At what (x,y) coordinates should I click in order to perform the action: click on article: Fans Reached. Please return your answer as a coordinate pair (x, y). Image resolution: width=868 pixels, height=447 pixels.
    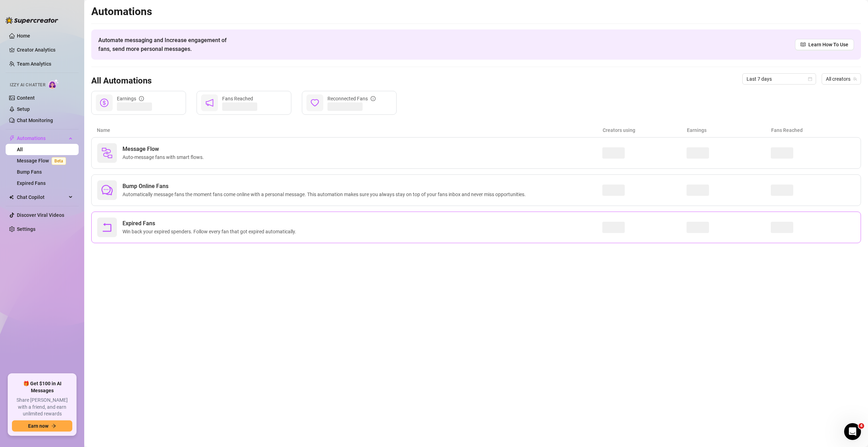
    Looking at the image, I should click on (813, 130).